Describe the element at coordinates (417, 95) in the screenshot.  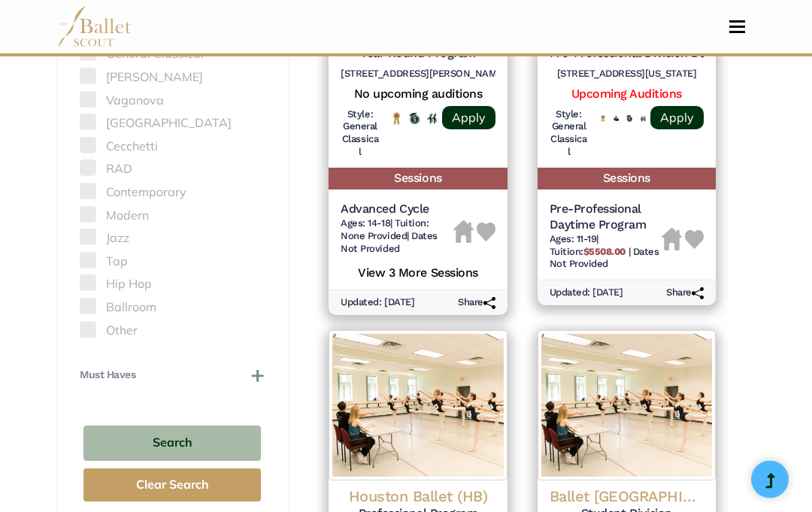
I see `h5: No upcoming auditions` at that location.